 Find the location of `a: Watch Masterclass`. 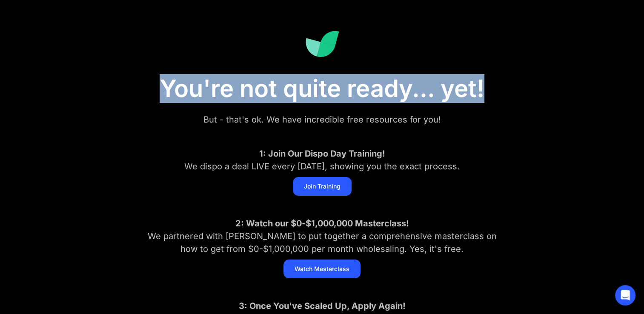

a: Watch Masterclass is located at coordinates (322, 269).